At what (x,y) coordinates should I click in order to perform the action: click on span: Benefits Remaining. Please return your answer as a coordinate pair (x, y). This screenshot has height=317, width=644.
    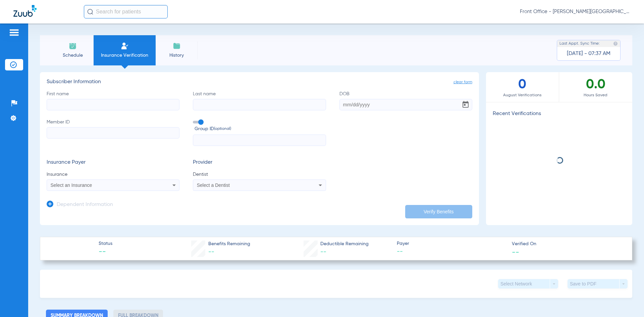
    Looking at the image, I should click on (229, 244).